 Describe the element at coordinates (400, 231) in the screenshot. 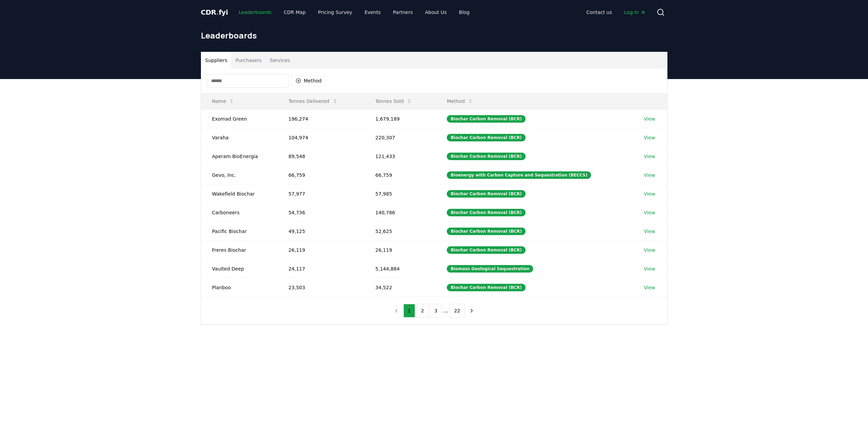

I see `td: 52,625` at that location.